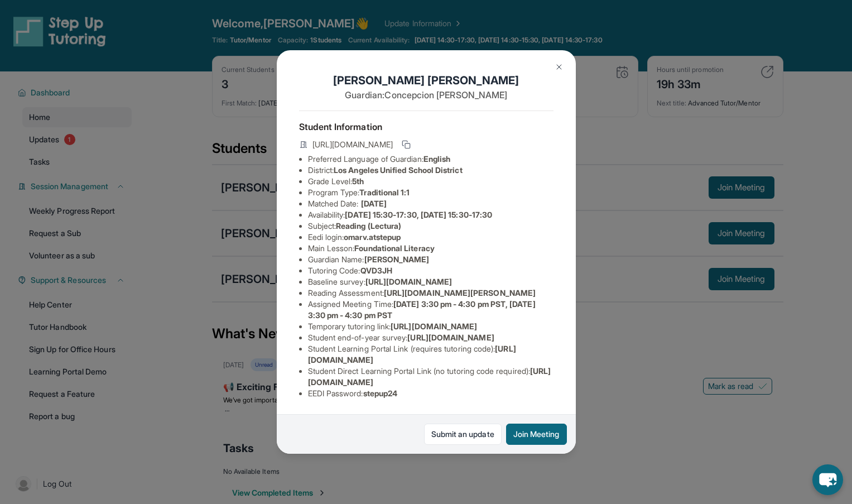 This screenshot has width=852, height=504. What do you see at coordinates (828, 479) in the screenshot?
I see `button: chat-button` at bounding box center [828, 479].